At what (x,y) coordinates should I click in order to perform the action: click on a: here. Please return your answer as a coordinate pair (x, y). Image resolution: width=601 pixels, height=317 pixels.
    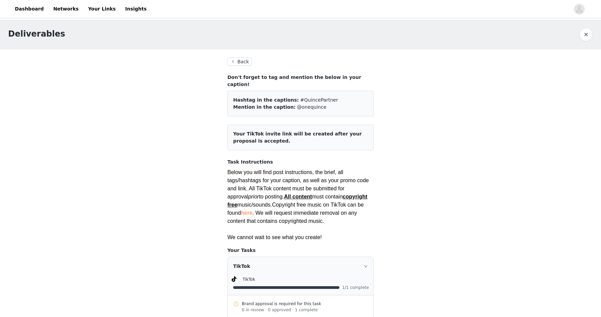
    Looking at the image, I should click on (247, 213).